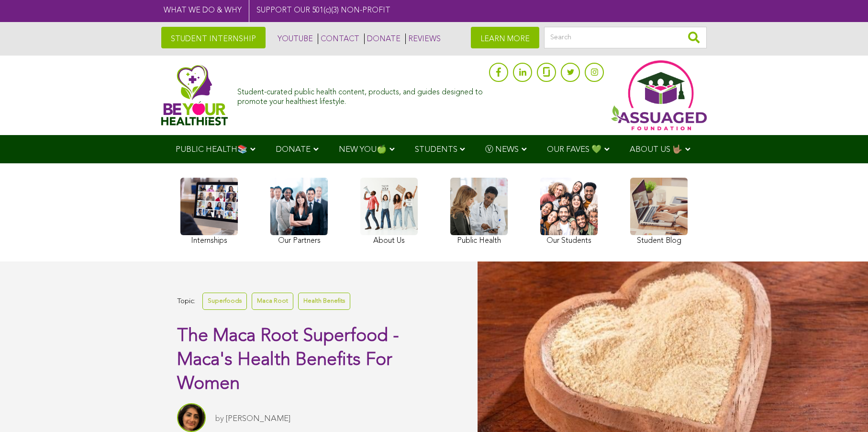 The image size is (868, 432). What do you see at coordinates (339, 39) in the screenshot?
I see `a: CONTACT` at bounding box center [339, 39].